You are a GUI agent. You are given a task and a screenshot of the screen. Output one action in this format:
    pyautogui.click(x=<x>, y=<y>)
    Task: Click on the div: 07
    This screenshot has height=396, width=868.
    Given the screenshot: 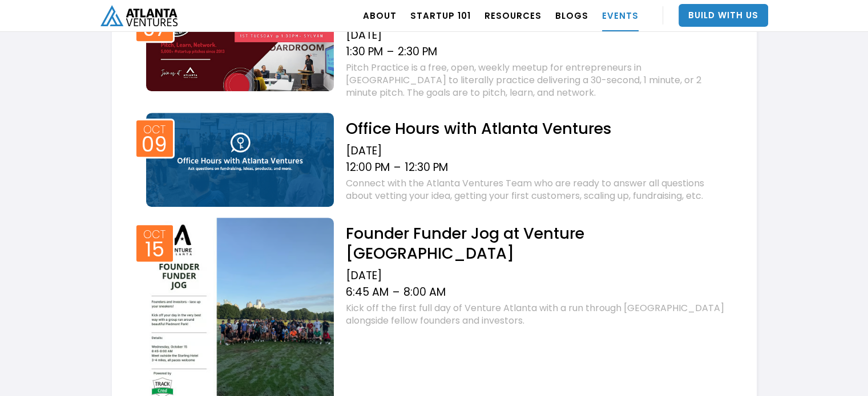 What is the action you would take?
    pyautogui.click(x=154, y=29)
    